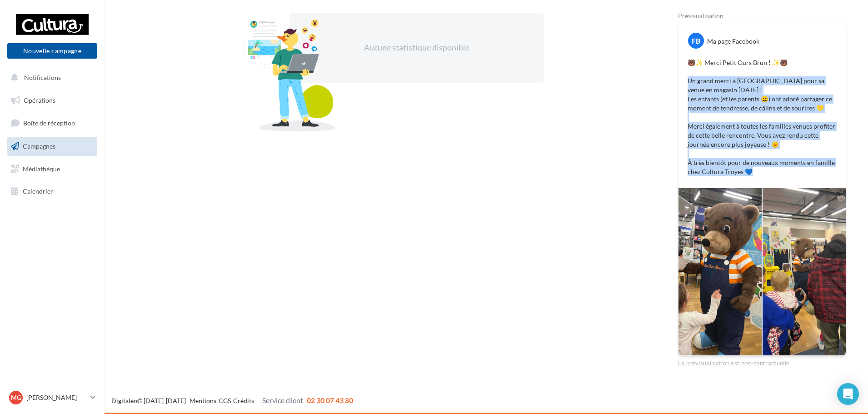  Describe the element at coordinates (52, 146) in the screenshot. I see `a: Campagnes` at that location.